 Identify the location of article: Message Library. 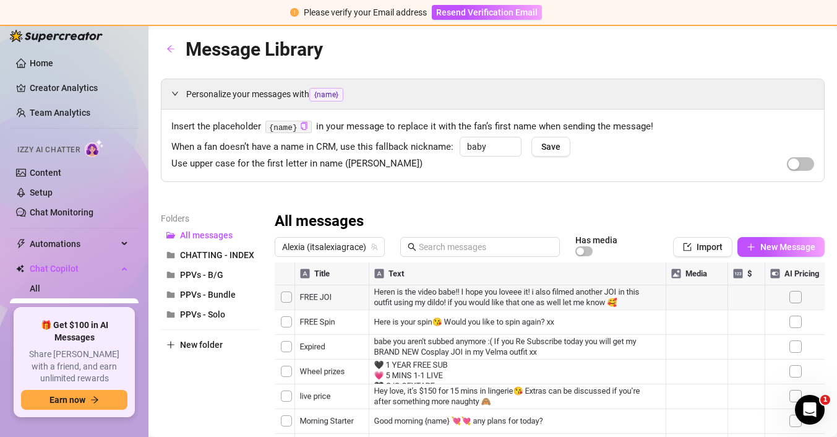
(254, 49).